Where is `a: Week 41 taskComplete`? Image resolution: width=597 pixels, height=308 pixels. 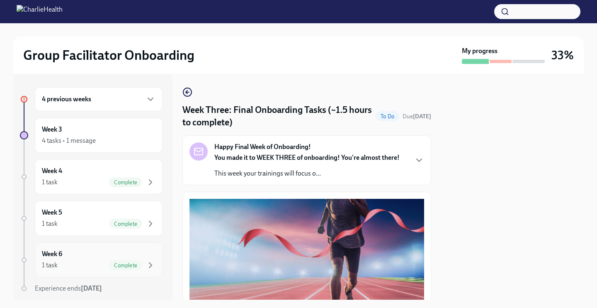
a: Week 41 taskComplete is located at coordinates (91, 177).